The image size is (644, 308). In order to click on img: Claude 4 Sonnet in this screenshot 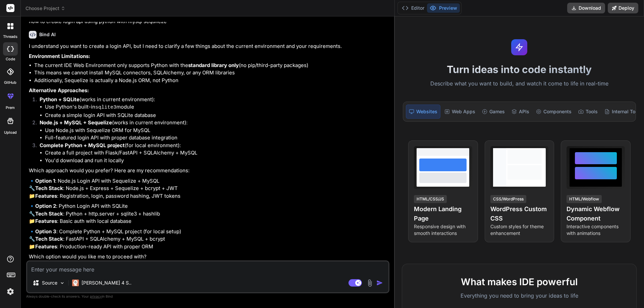, I will do `click(76, 283)`.